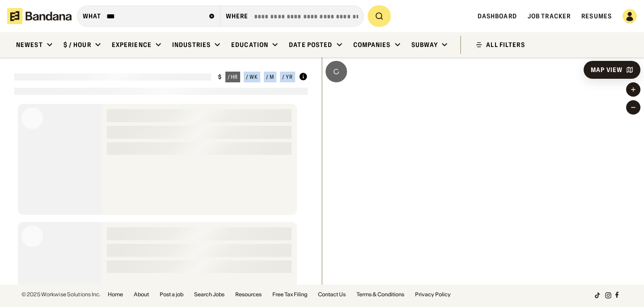 The width and height of the screenshot is (644, 307). Describe the element at coordinates (40, 16) in the screenshot. I see `img: Bandana logotype` at that location.